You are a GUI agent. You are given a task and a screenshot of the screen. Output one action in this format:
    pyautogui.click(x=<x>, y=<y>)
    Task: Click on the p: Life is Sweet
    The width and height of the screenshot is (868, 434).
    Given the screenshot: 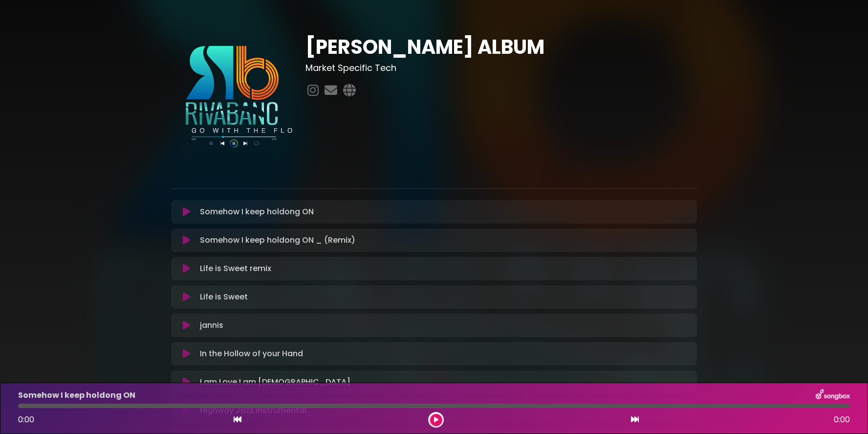 What is the action you would take?
    pyautogui.click(x=224, y=297)
    